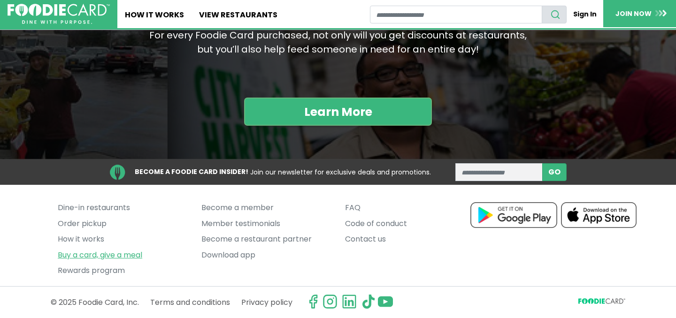 The width and height of the screenshot is (676, 318). What do you see at coordinates (266, 255) in the screenshot?
I see `a: Download app` at bounding box center [266, 255].